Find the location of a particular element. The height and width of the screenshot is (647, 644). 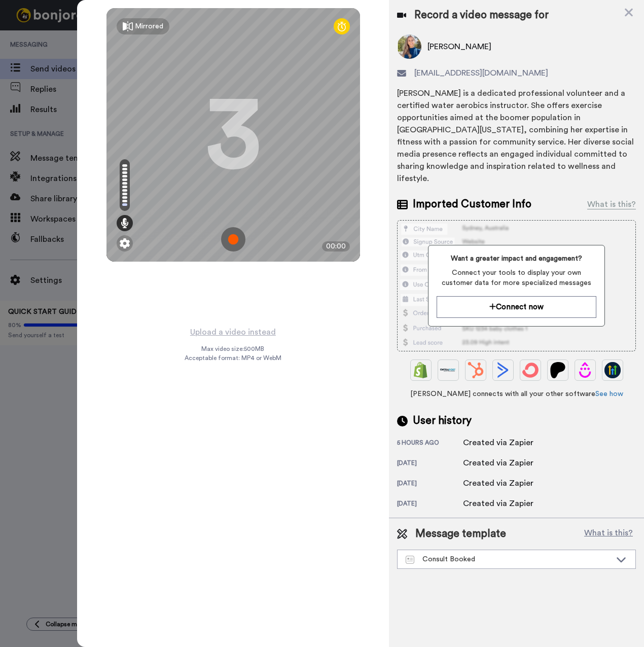

img: Shopify is located at coordinates (421, 370).